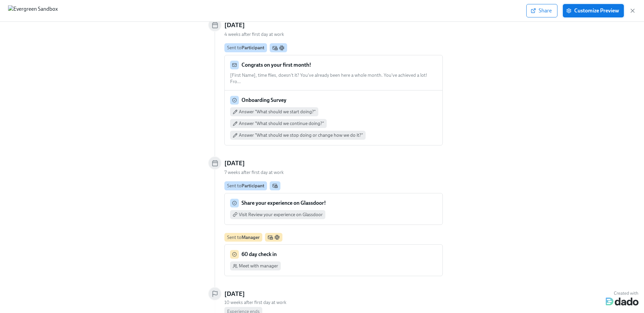 The height and width of the screenshot is (313, 644). I want to click on span: 4 weeks after first day at work, so click(254, 34).